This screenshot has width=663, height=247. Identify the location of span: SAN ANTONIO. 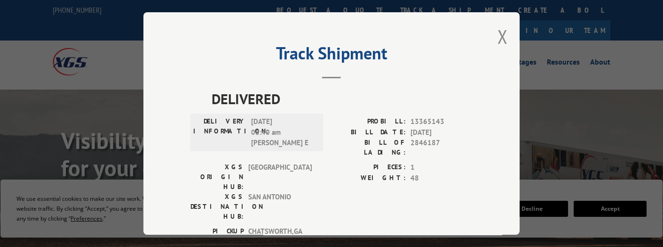
(280, 206).